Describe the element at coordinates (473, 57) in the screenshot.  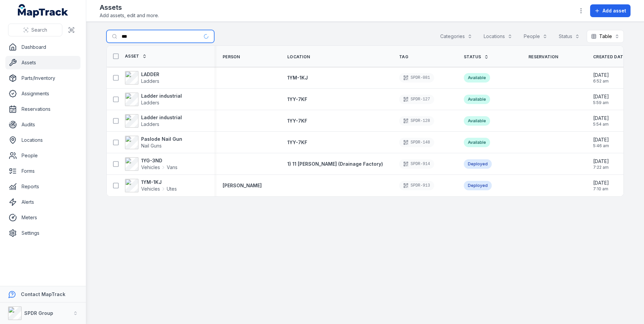
I see `span: Status` at that location.